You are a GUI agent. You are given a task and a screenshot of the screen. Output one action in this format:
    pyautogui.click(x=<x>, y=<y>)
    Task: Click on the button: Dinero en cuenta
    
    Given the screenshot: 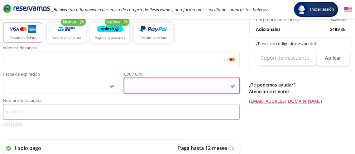 What is the action you would take?
    pyautogui.click(x=66, y=32)
    